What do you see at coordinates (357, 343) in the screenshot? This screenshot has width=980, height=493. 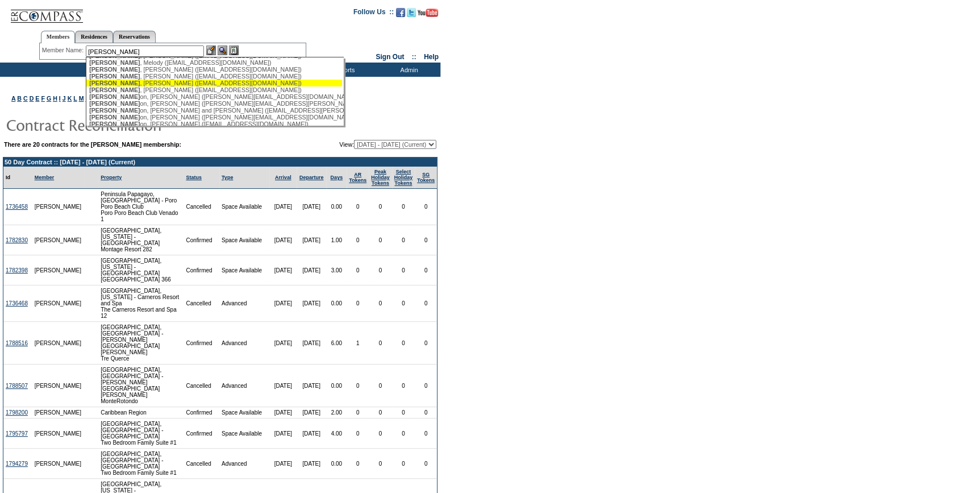 I see `td: 1` at bounding box center [357, 343].